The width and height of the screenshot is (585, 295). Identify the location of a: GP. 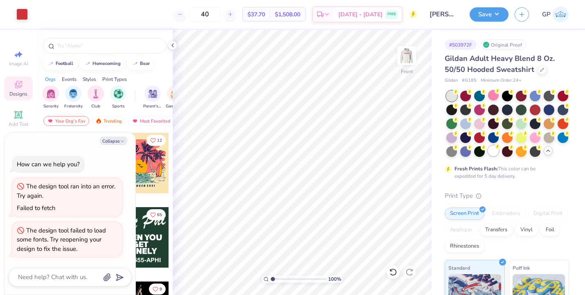
(555, 14).